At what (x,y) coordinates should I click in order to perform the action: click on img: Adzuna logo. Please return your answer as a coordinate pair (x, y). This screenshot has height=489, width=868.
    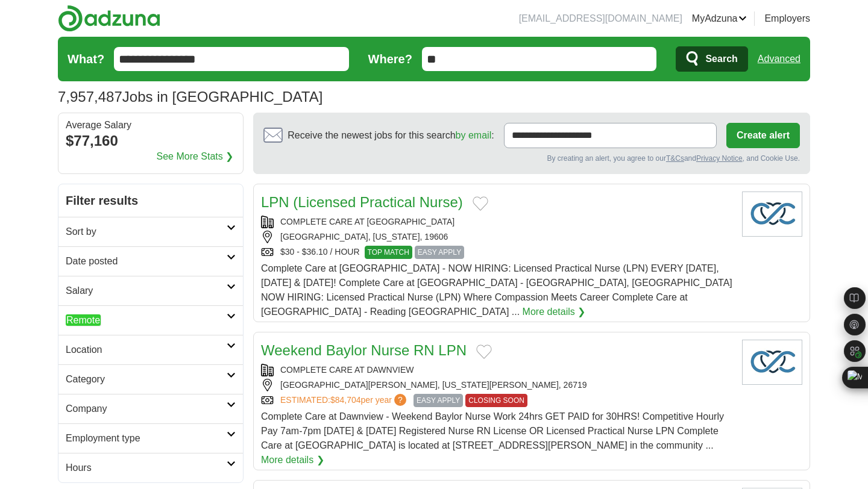
    Looking at the image, I should click on (109, 18).